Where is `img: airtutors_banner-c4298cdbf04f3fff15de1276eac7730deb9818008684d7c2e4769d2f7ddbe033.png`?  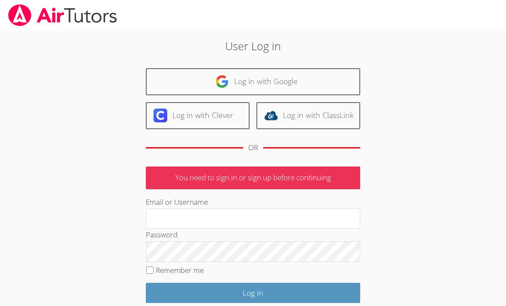
img: airtutors_banner-c4298cdbf04f3fff15de1276eac7730deb9818008684d7c2e4769d2f7ddbe033.png is located at coordinates (63, 15).